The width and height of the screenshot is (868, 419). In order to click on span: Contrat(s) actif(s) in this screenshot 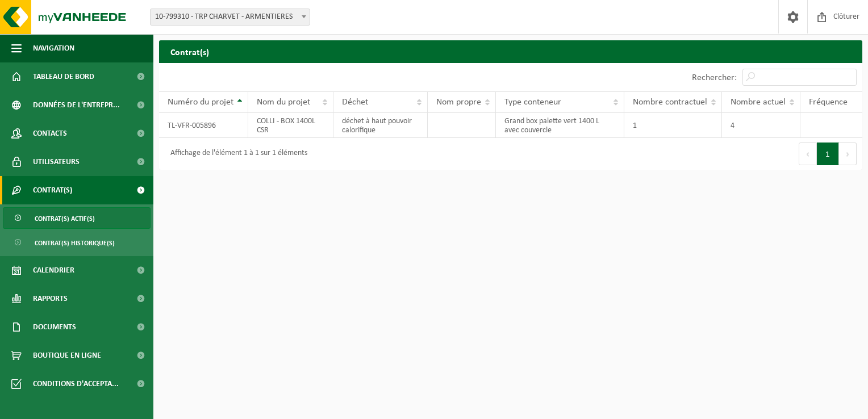, I will do `click(65, 218)`.